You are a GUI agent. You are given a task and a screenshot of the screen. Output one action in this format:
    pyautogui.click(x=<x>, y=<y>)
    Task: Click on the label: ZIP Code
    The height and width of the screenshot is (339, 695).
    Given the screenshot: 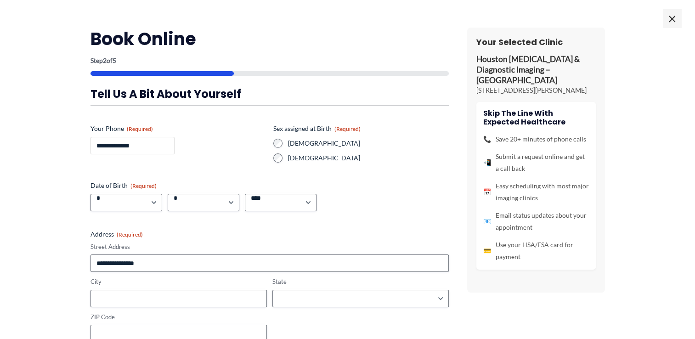 What is the action you would take?
    pyautogui.click(x=179, y=317)
    